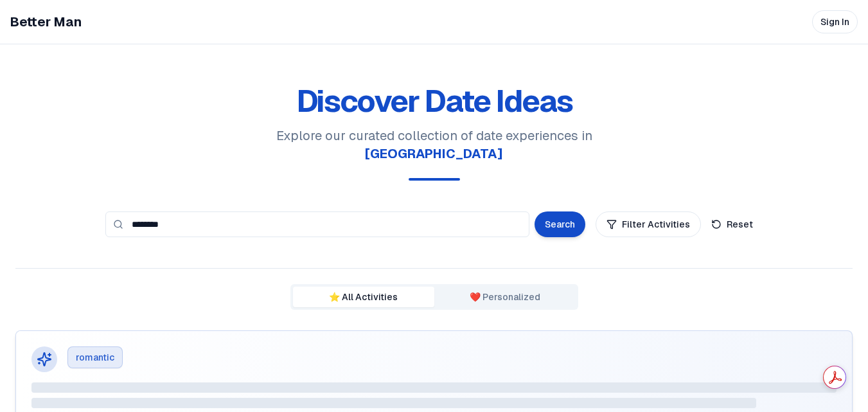 The width and height of the screenshot is (868, 412). Describe the element at coordinates (505, 297) in the screenshot. I see `button: ❤️ Personalized` at that location.